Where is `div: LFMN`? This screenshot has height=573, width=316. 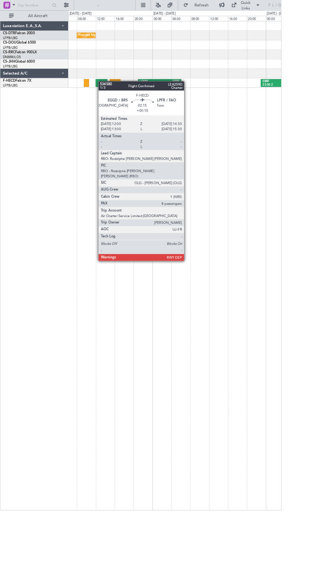 div: LFMN is located at coordinates (168, 91).